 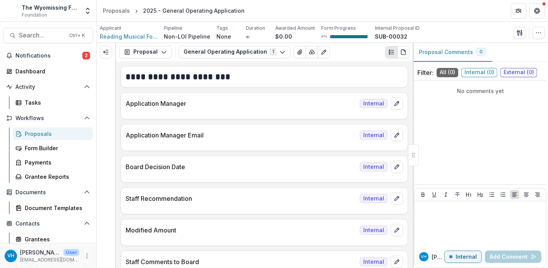 I want to click on p: Application Manager, so click(x=241, y=104).